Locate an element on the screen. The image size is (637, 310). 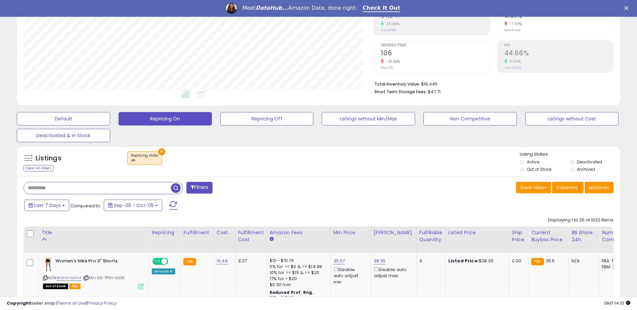
button: Save View is located at coordinates (534, 188).